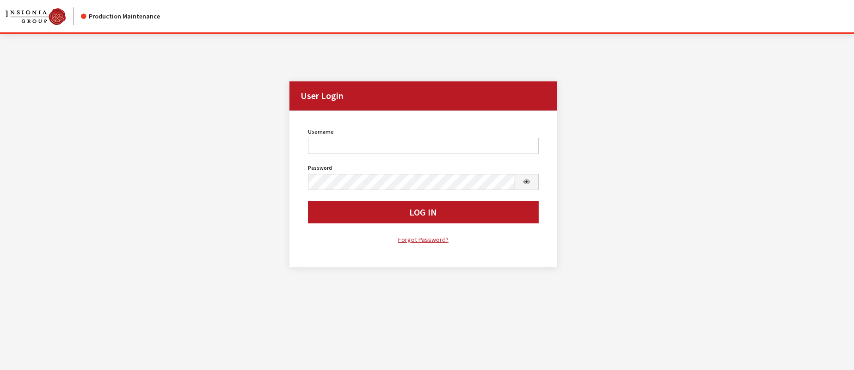 Image resolution: width=854 pixels, height=370 pixels. Describe the element at coordinates (321, 132) in the screenshot. I see `label: Username` at that location.